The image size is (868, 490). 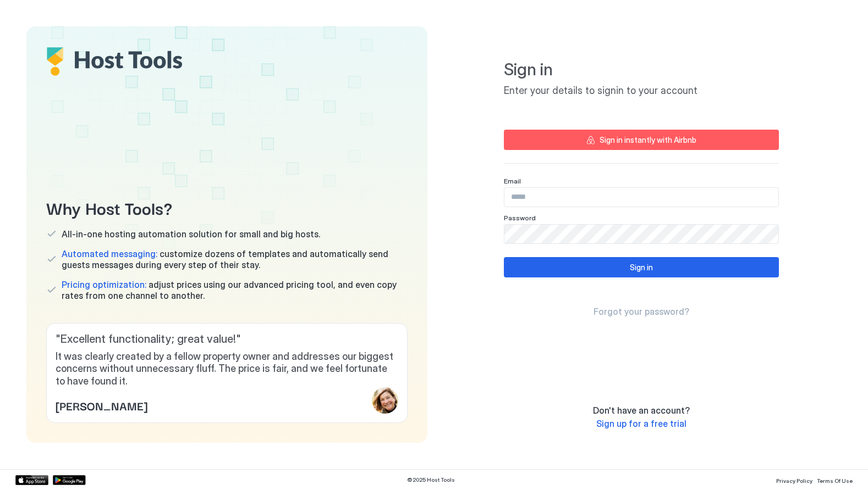 What do you see at coordinates (834, 480) in the screenshot?
I see `a: Terms Of Use` at bounding box center [834, 480].